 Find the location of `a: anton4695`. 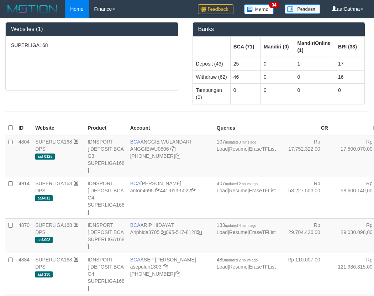

a: anton4695 is located at coordinates (142, 190).